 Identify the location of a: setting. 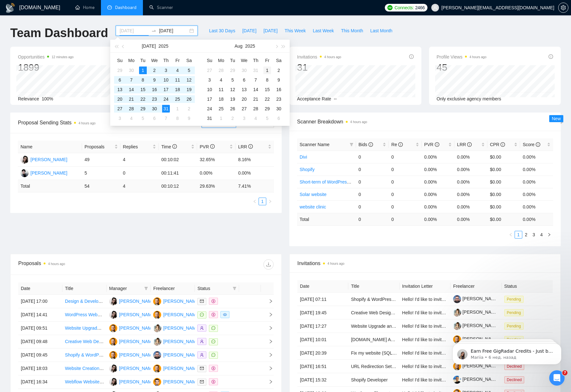
(563, 8).